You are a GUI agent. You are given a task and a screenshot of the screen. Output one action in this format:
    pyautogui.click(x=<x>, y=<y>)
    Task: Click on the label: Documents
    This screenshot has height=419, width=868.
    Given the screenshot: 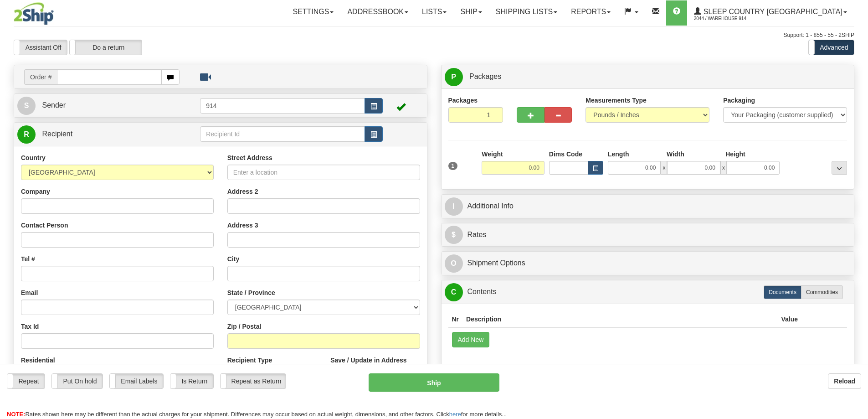 What is the action you would take?
    pyautogui.click(x=782, y=292)
    